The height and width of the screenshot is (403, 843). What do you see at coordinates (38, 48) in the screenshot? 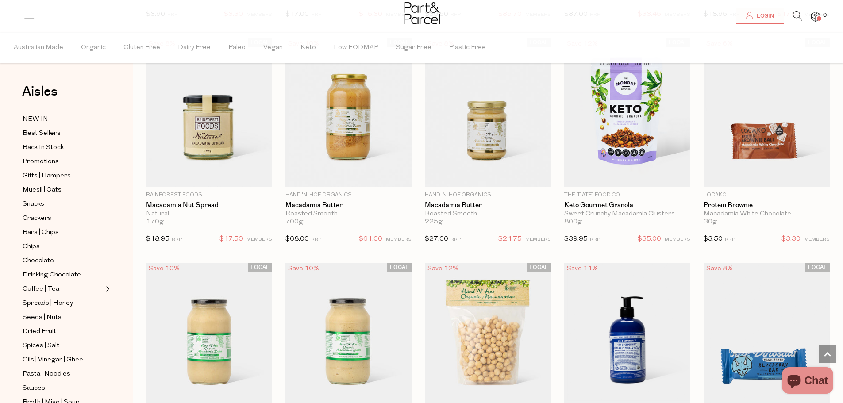
I see `span: Australian Made` at bounding box center [38, 48].